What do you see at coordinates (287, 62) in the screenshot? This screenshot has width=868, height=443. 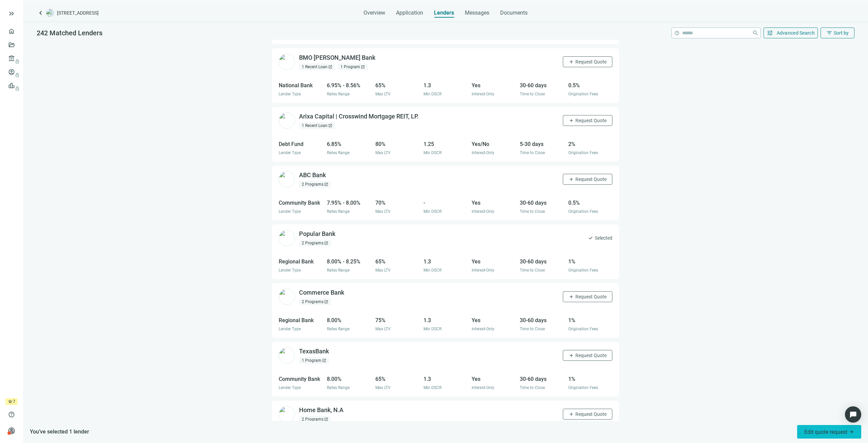 I see `img: 7d74b783-7208-4fd7-9f1e-64c8d6683b0c.png` at bounding box center [287, 62].